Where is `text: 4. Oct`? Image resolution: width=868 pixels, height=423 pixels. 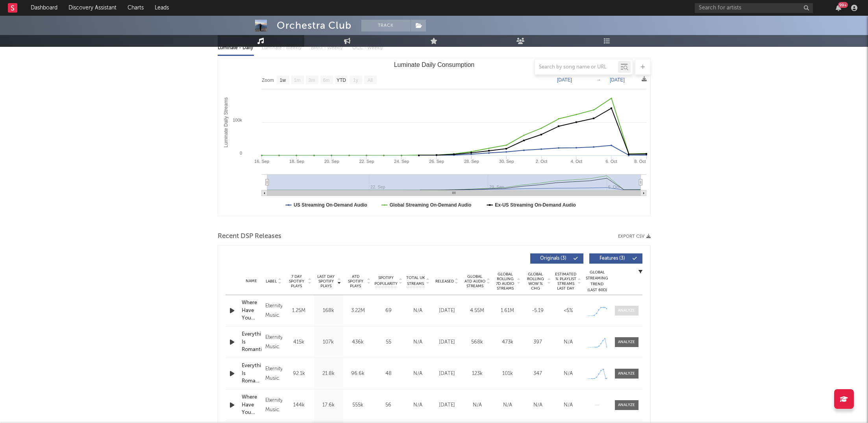 text: 4. Oct is located at coordinates (576, 161).